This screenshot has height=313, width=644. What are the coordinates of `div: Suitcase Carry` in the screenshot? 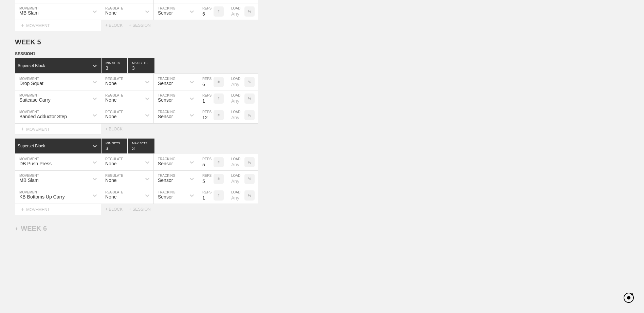 It's located at (35, 100).